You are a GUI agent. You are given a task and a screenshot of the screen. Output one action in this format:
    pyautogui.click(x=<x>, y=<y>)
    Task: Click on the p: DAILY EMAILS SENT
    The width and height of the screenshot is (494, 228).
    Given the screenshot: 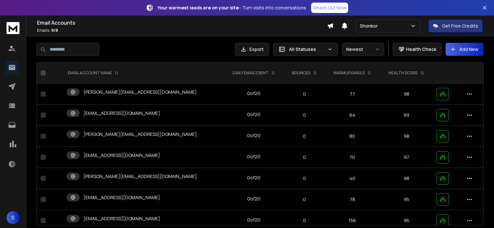 What is the action you would take?
    pyautogui.click(x=250, y=73)
    